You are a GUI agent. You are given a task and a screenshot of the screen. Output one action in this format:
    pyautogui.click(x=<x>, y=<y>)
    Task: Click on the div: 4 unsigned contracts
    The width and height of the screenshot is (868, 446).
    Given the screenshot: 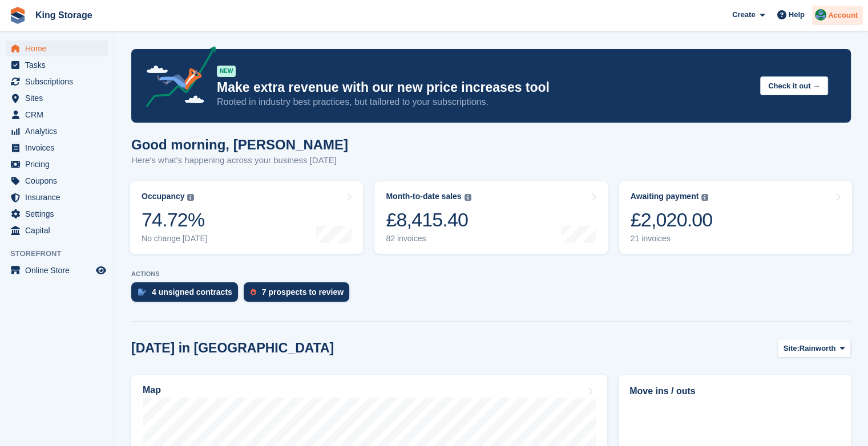 What is the action you would take?
    pyautogui.click(x=192, y=292)
    